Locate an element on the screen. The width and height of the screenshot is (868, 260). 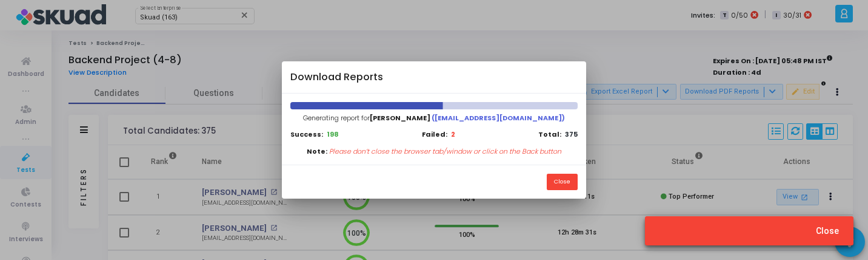
span: Generating report for is located at coordinates (434, 118).